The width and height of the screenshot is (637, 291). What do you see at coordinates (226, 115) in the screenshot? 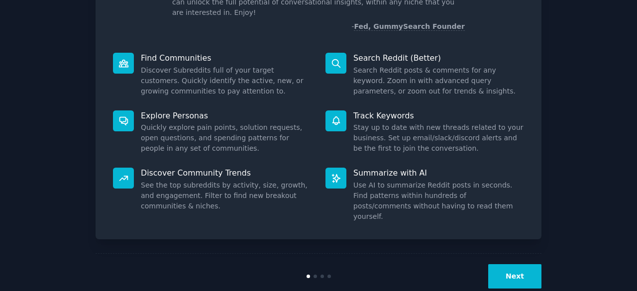
I see `p: Explore Personas` at bounding box center [226, 115].